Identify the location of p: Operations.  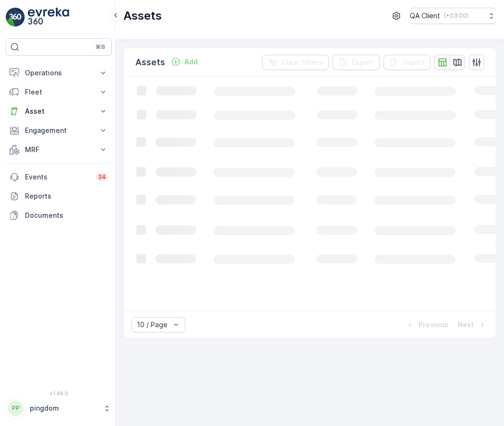
(59, 73).